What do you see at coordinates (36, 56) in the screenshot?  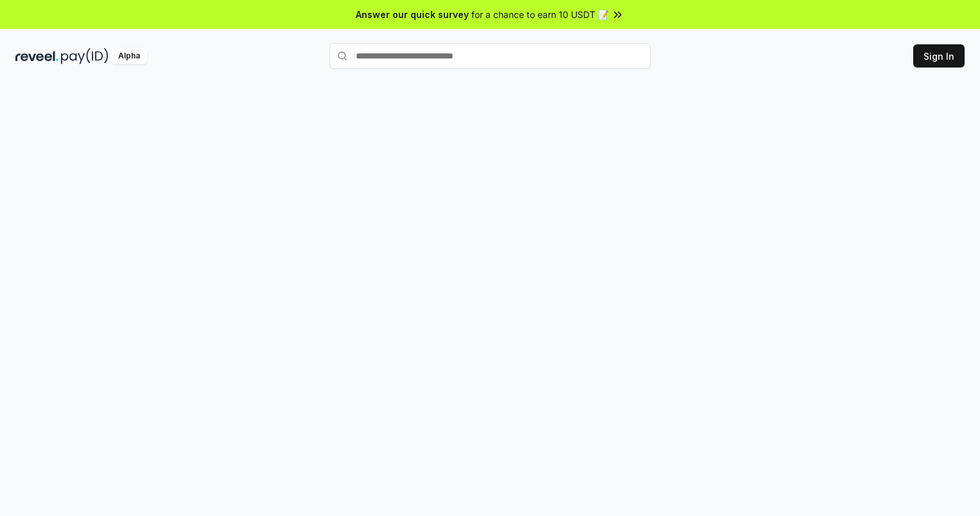 I see `img: reveel_dark` at bounding box center [36, 56].